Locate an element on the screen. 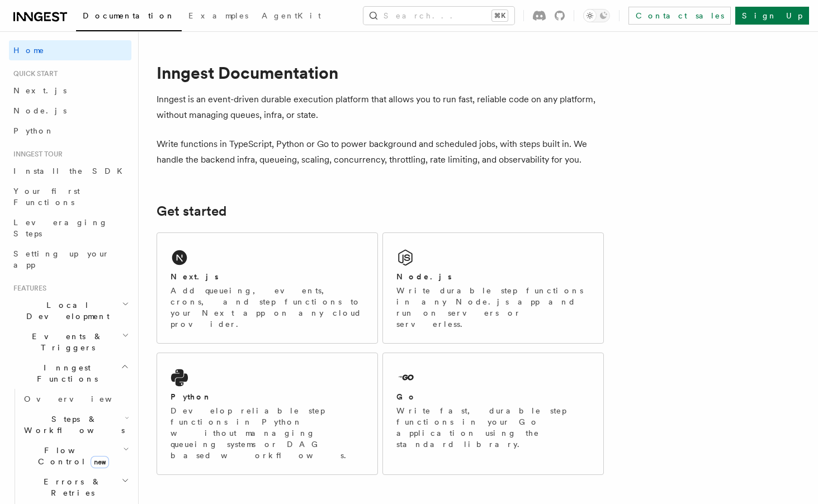 The width and height of the screenshot is (818, 504). a: AgentKit is located at coordinates (292, 17).